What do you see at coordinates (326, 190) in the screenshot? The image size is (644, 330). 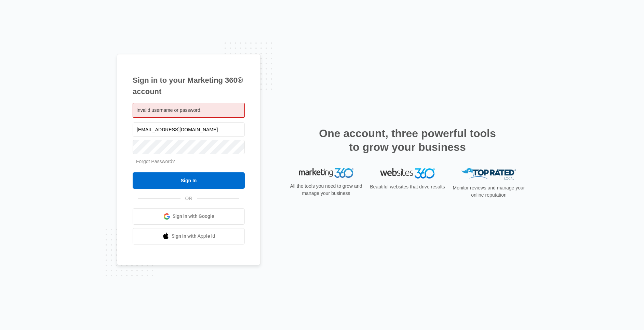 I see `p: All the tools you need to grow and manage your business` at bounding box center [326, 190].